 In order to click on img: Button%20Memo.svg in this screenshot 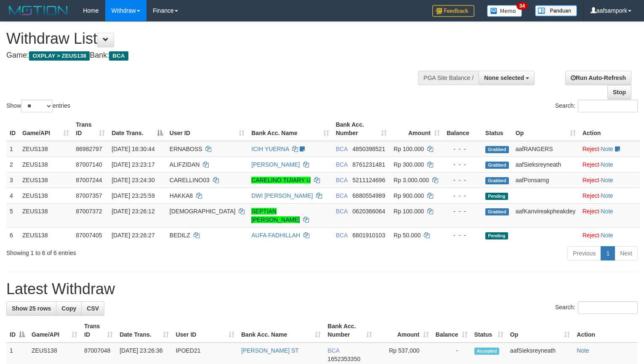, I will do `click(505, 11)`.